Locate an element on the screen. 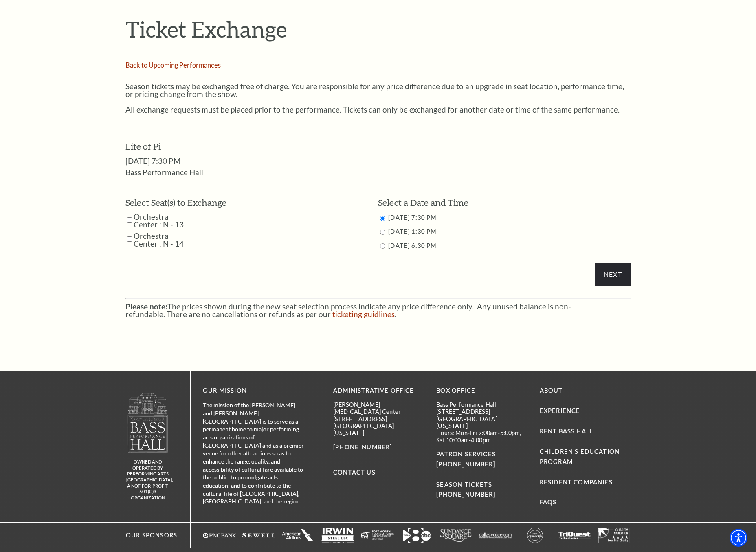  p: Season tickets may be exchanged free of charge. You are responsible for any price difference due ... is located at coordinates (378, 90).